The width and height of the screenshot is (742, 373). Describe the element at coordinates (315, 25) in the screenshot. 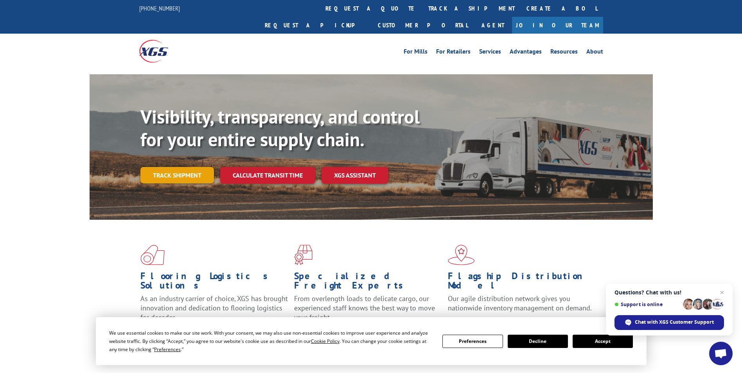

I see `a: Request a pickup` at that location.